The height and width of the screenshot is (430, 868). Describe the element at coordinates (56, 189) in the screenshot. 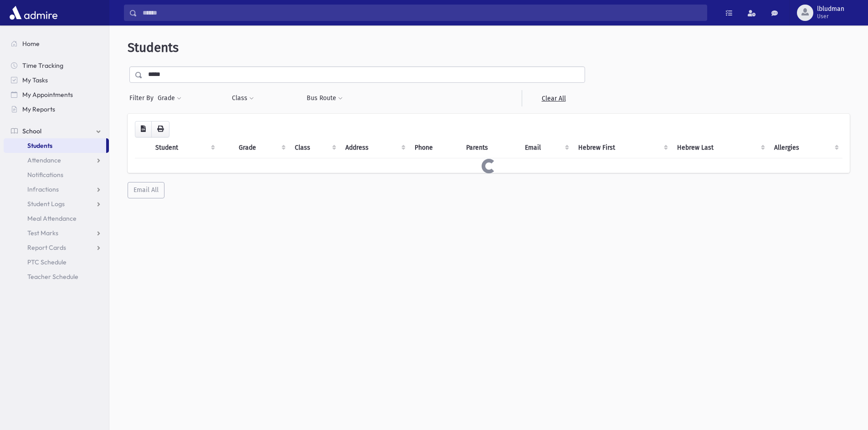

I see `a: Infractions` at that location.